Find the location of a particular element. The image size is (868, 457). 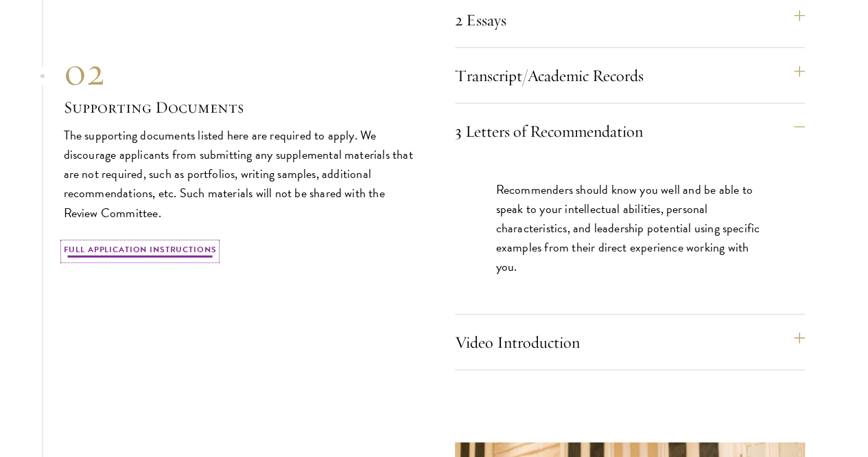

h3: Supporting Documents is located at coordinates (239, 107).